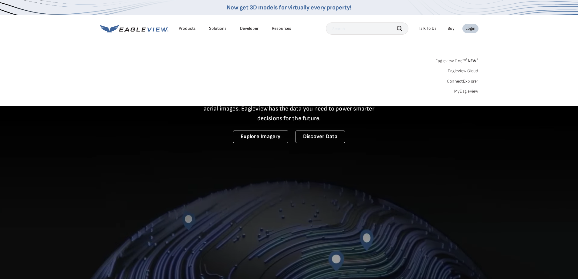 The width and height of the screenshot is (578, 279). I want to click on a: Buy, so click(451, 29).